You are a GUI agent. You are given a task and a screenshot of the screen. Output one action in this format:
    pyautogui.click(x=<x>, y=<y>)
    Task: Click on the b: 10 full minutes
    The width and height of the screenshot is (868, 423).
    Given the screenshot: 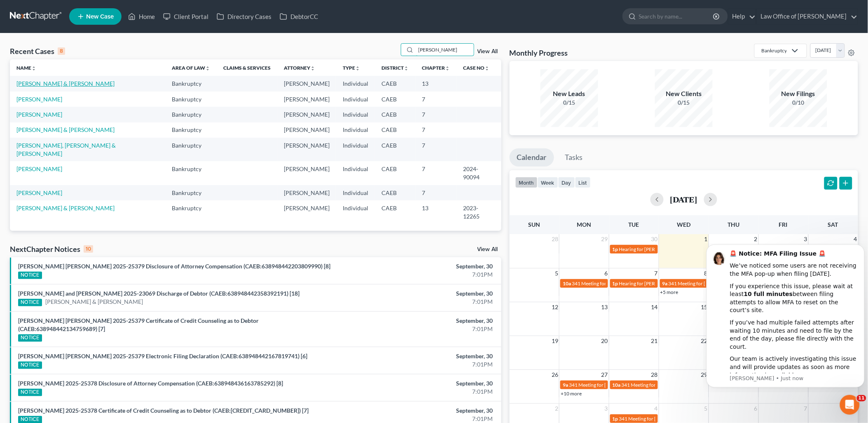 What is the action you would take?
    pyautogui.click(x=65, y=51)
    